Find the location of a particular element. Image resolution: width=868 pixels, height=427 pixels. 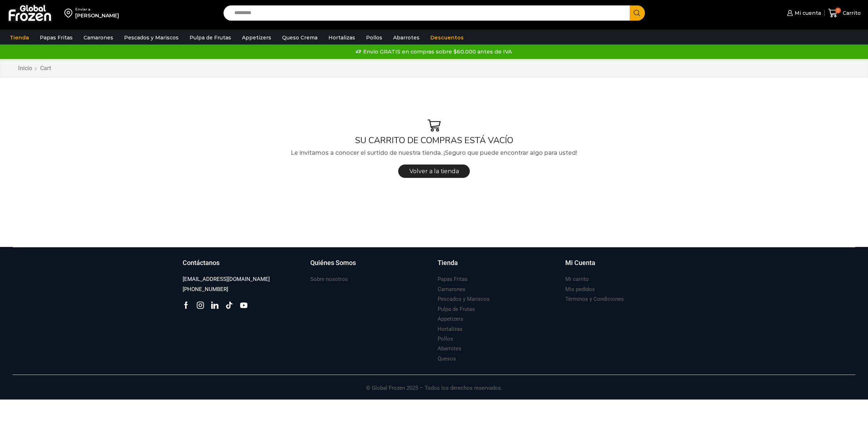

h3: Mi Cuenta is located at coordinates (580, 263).